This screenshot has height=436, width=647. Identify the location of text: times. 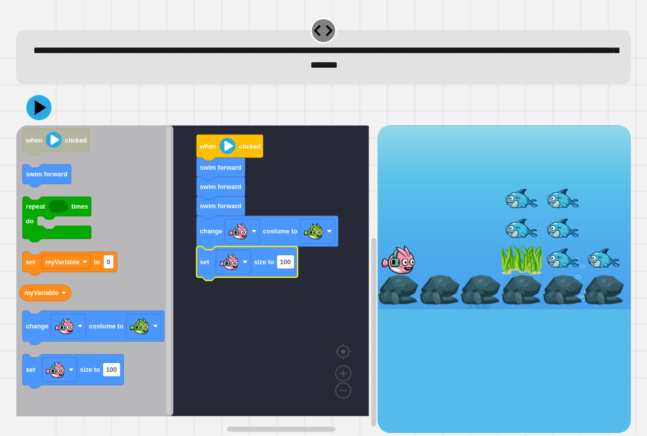
(79, 207).